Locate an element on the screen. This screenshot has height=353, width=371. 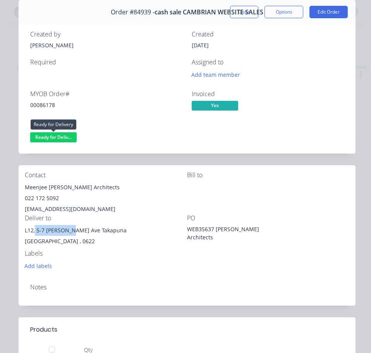
div: Created is located at coordinates (268, 34).